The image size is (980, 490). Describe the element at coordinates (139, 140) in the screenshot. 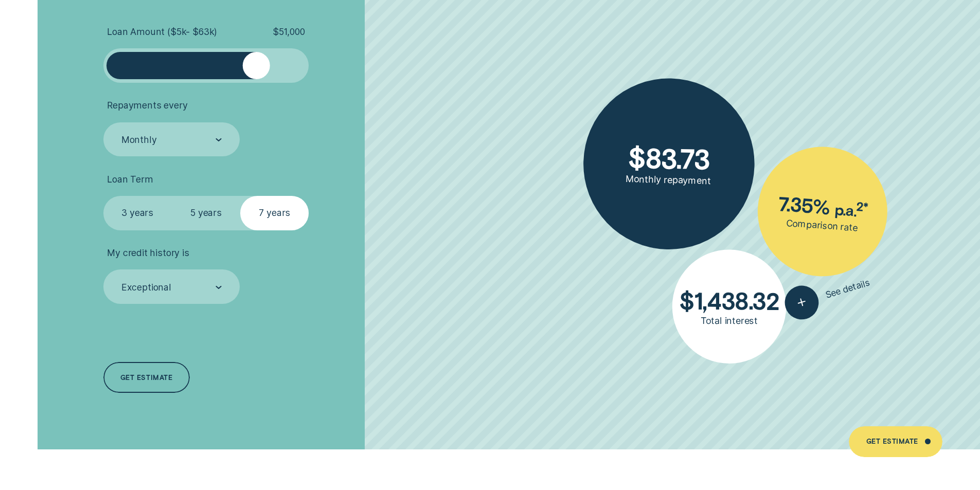

I see `div: Monthly` at that location.